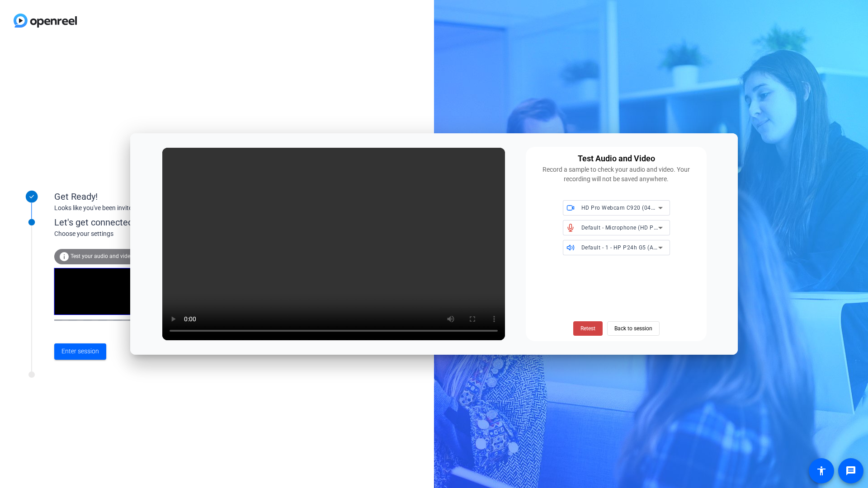 This screenshot has height=488, width=868. I want to click on span: HD Pro Webcam C920 (046d:08e5), so click(628, 207).